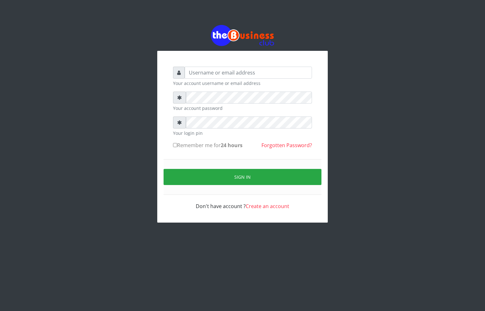 The image size is (485, 311). Describe the element at coordinates (175, 145) in the screenshot. I see `input: Remember me for24 hours` at that location.